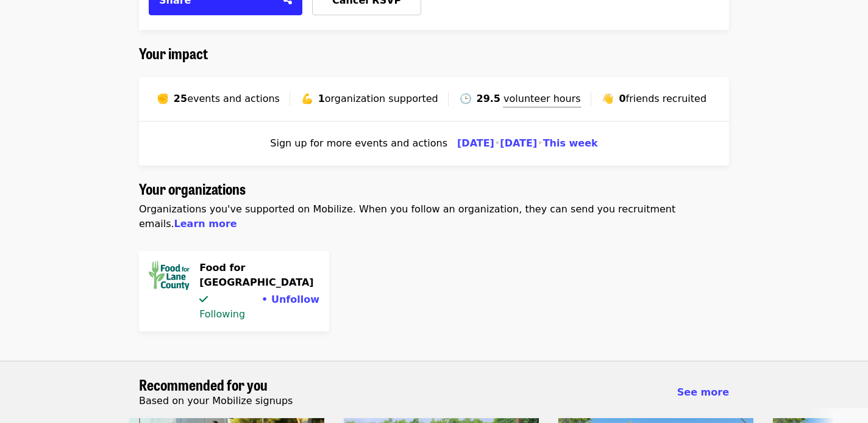 The image size is (868, 423). Describe the element at coordinates (407, 216) in the screenshot. I see `span: Organizations you've supported on Mobilize. When you follow an organization, they can send you re...` at that location.